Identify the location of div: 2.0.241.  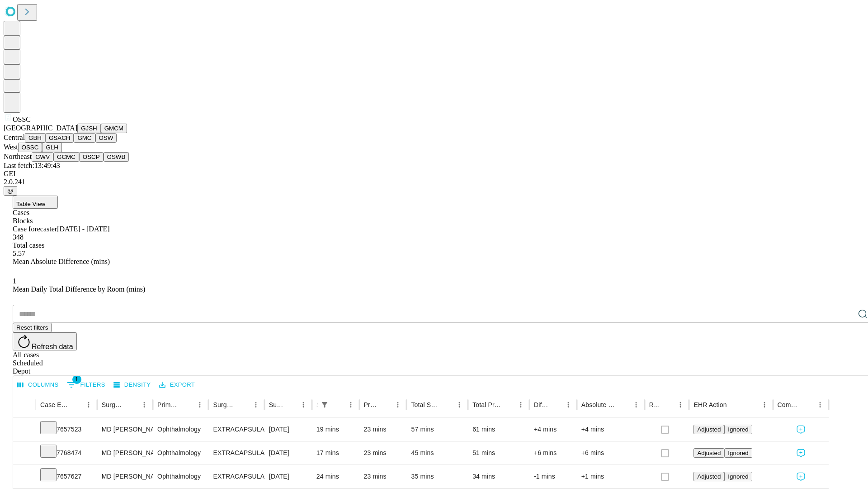
(434, 182).